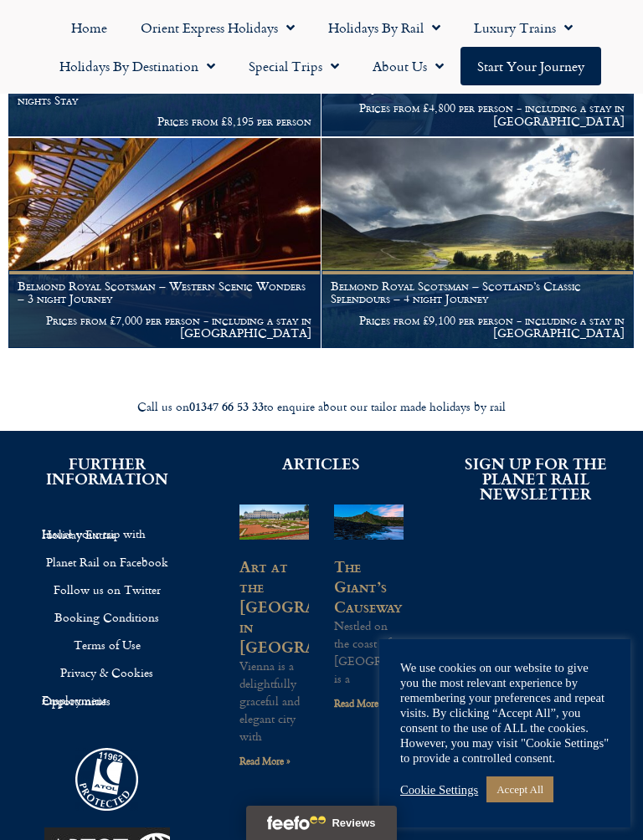 This screenshot has height=840, width=643. I want to click on h2: ARTICLES, so click(321, 463).